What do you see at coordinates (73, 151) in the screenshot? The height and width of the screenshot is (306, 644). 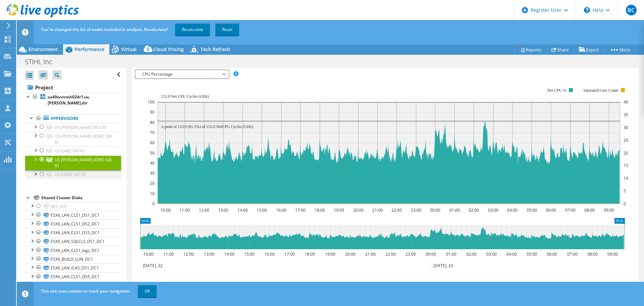 I see `a: US IDMZ SRV R1` at bounding box center [73, 151].